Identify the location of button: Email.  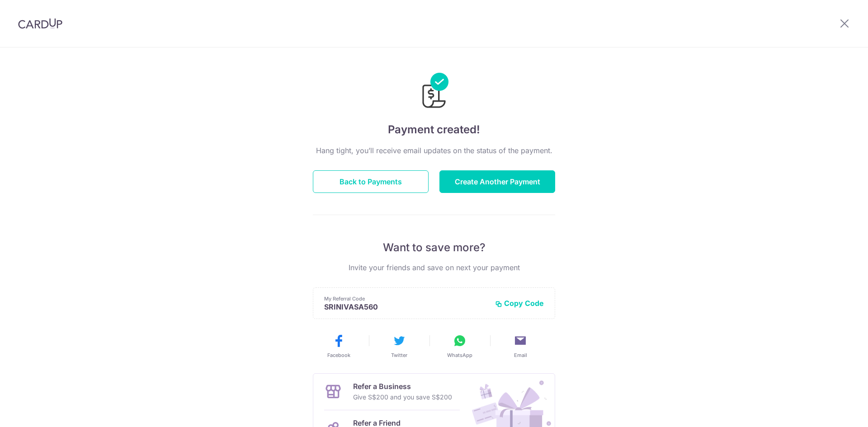
(521, 346).